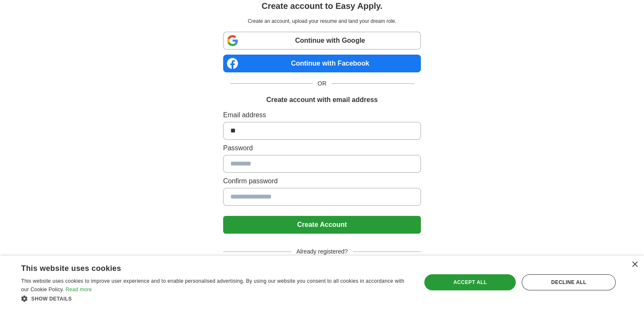  I want to click on div: Close, so click(634, 264).